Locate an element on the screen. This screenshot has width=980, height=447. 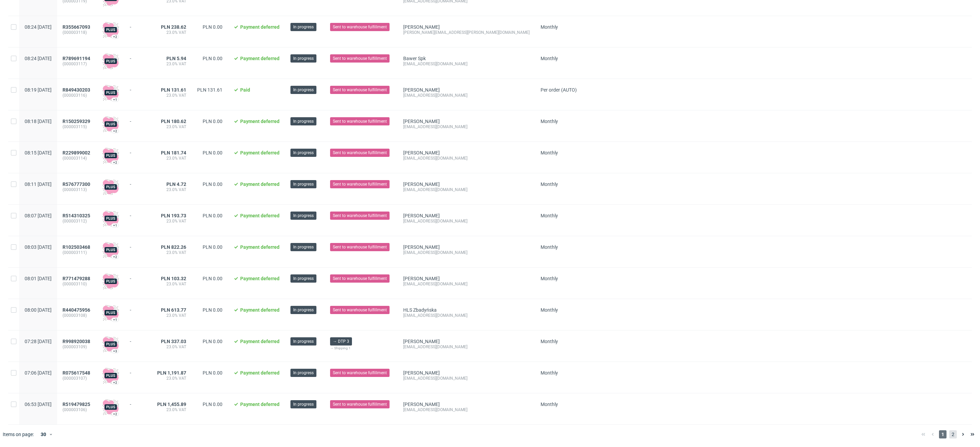
a: R519479825 is located at coordinates (77, 405).